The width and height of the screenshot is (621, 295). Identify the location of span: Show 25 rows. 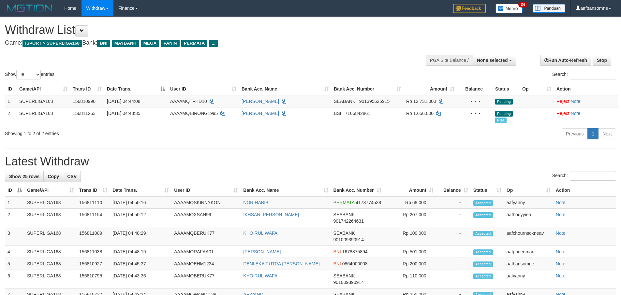
(24, 177).